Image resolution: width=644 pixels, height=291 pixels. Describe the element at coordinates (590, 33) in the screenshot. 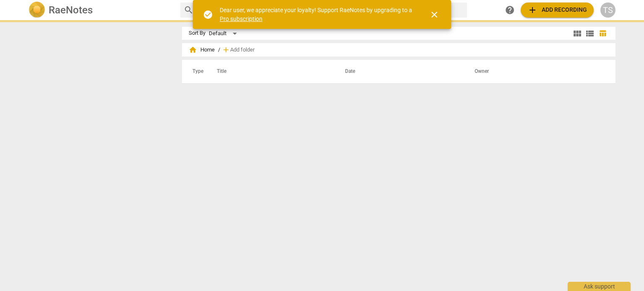

I see `button: List view` at that location.